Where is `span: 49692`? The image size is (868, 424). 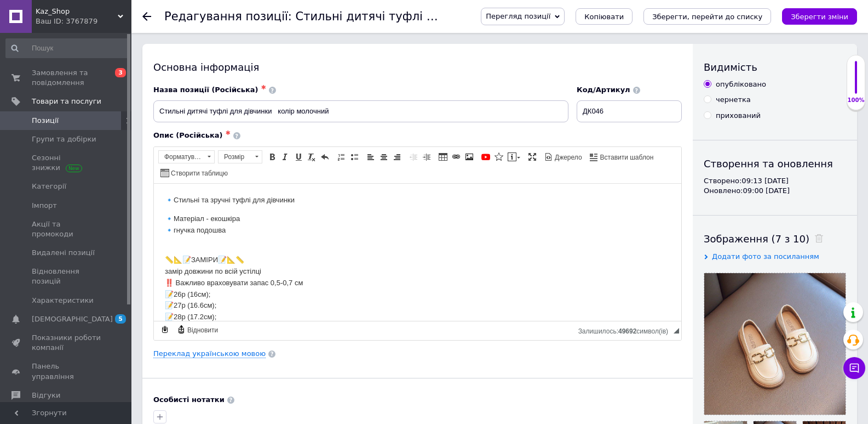 span: 49692 is located at coordinates (628, 331).